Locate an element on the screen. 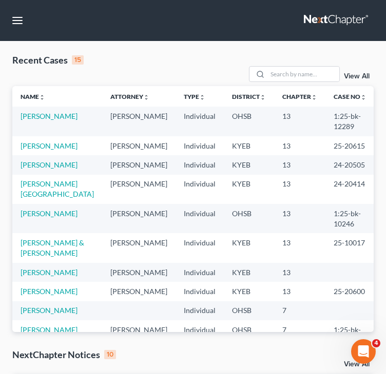  a: Chapterunfold_more is located at coordinates (300, 96).